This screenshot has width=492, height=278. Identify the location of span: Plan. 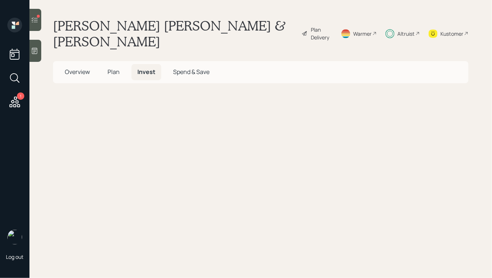
(113, 72).